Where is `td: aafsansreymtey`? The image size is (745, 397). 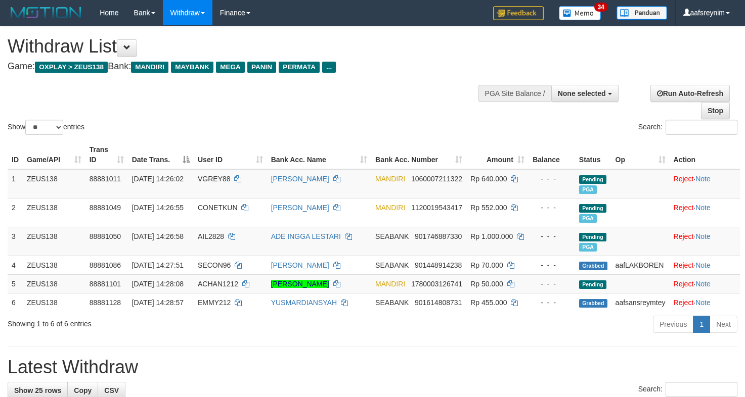 td: aafsansreymtey is located at coordinates (640, 302).